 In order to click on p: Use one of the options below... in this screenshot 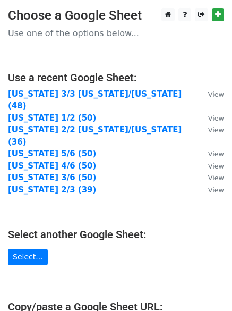, I will do `click(116, 33)`.